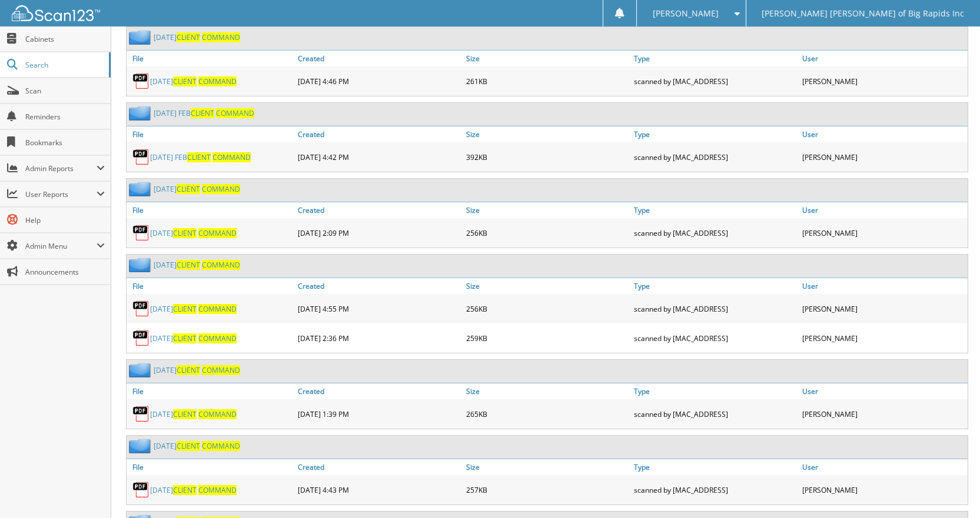 This screenshot has width=980, height=518. Describe the element at coordinates (65, 271) in the screenshot. I see `span: Announcements` at that location.